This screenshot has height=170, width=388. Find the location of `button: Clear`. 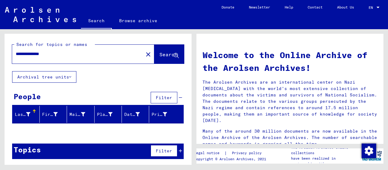

button: Clear is located at coordinates (148, 54).